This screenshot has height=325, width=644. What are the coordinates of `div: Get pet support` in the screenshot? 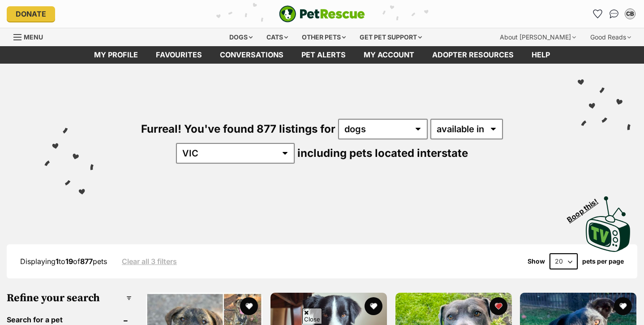 It's located at (390, 38).